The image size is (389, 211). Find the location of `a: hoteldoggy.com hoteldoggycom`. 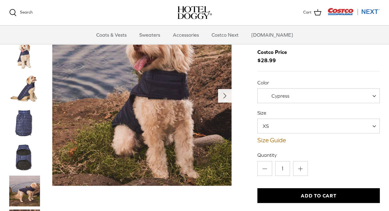

a: hoteldoggy.com hoteldoggycom is located at coordinates (195, 13).